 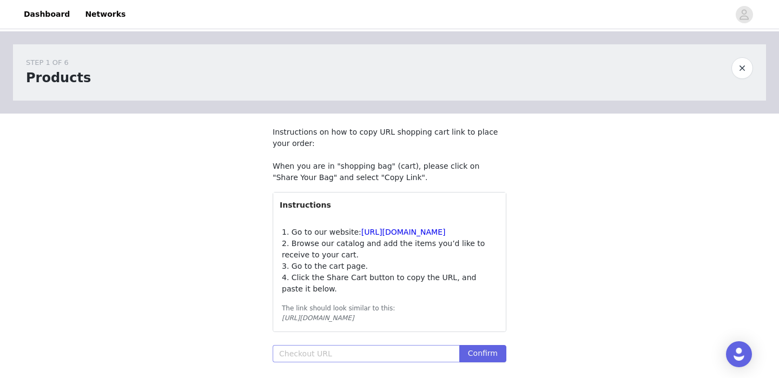 What do you see at coordinates (389, 155) in the screenshot?
I see `p: Instructions on how to copy URL shopping cart link to place your order: When you are in "shopping...` at bounding box center [389, 155].